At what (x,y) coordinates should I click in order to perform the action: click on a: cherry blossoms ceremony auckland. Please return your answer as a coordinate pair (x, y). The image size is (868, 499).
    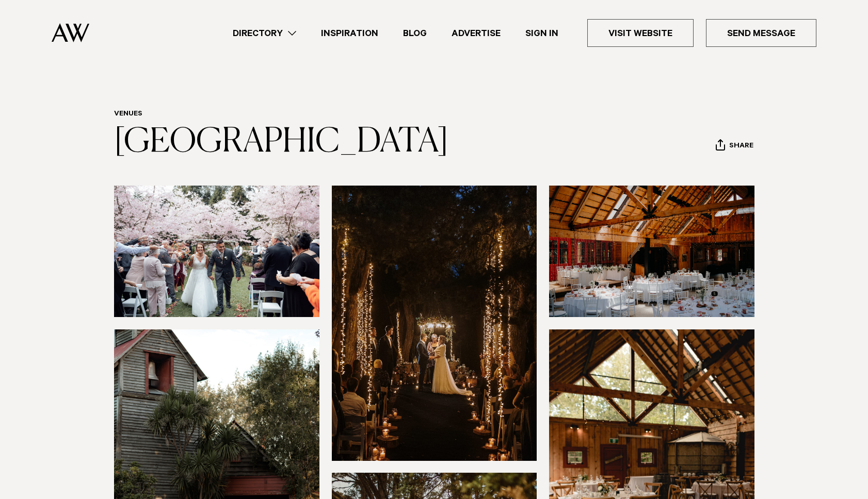
    Looking at the image, I should click on (217, 251).